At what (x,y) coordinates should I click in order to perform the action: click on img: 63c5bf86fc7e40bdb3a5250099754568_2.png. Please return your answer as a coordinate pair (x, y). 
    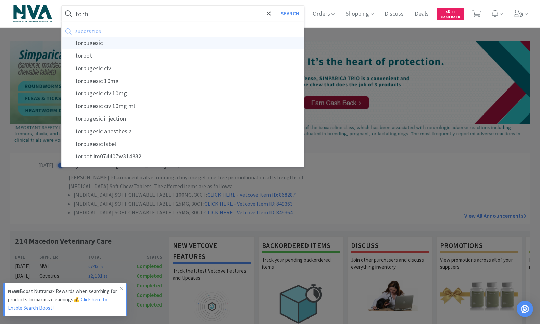
    Looking at the image, I should click on (33, 14).